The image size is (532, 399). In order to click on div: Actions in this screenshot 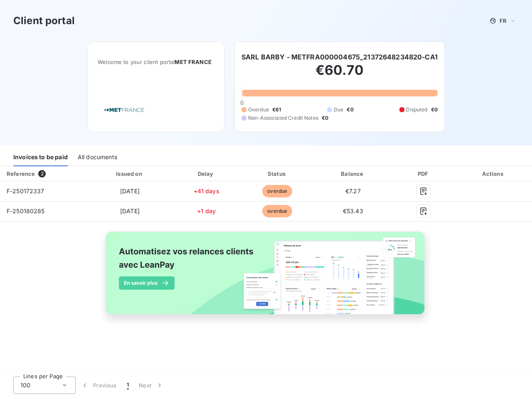, I will do `click(494, 174)`.